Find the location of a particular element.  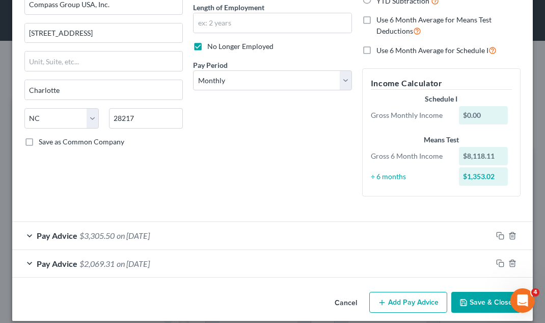

span: Use 6 Month Average for Schedule I is located at coordinates (433, 50).